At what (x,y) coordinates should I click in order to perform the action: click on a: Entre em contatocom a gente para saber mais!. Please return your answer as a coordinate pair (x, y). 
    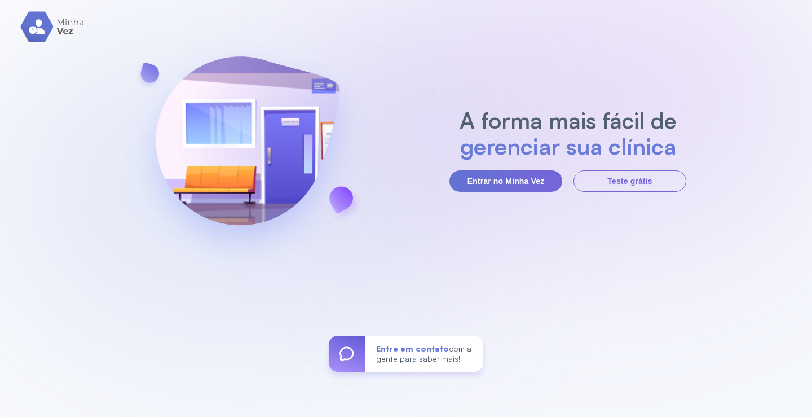
    Looking at the image, I should click on (406, 354).